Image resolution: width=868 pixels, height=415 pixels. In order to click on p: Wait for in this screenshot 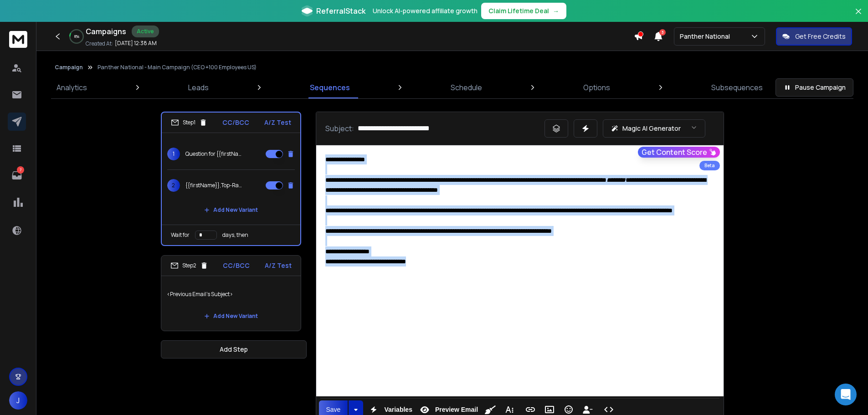, I will do `click(180, 235)`.